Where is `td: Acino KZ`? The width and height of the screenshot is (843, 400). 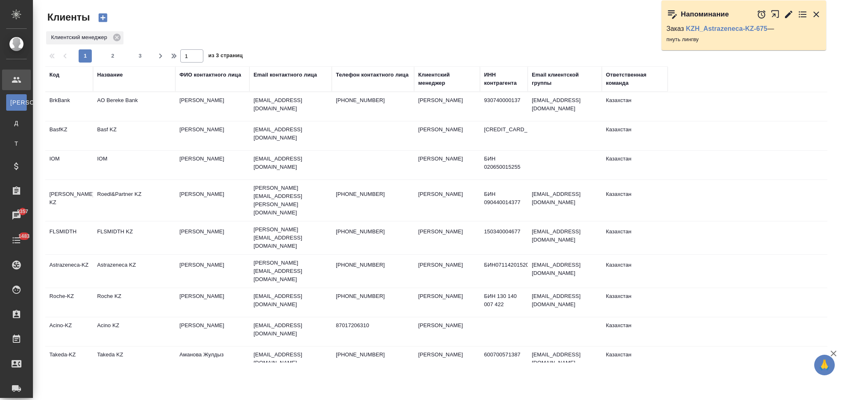
td: Acino KZ is located at coordinates (134, 332).